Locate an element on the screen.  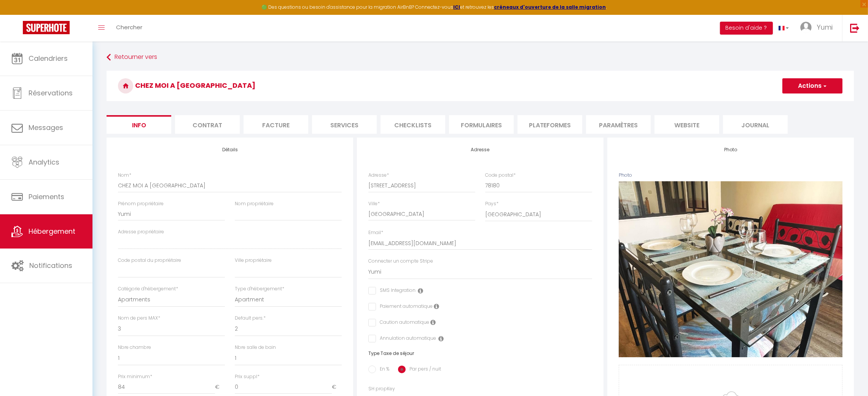
label: Ville is located at coordinates (374, 204).